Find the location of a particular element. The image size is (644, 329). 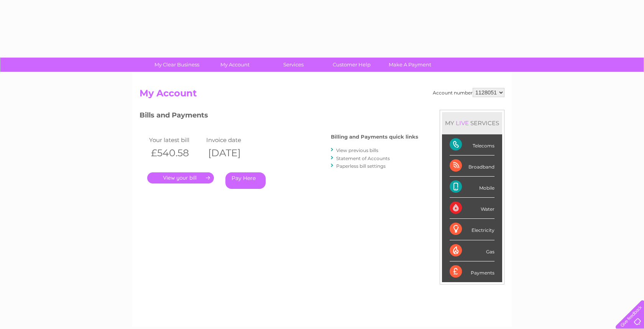

a: Paperless bill settings is located at coordinates (361, 166).